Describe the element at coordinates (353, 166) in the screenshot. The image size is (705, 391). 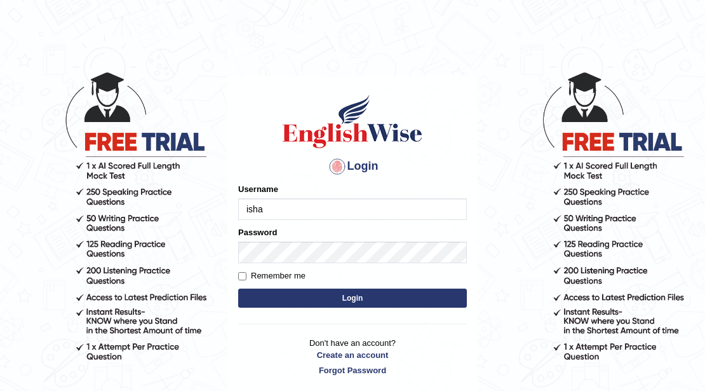
I see `h4: Login` at that location.